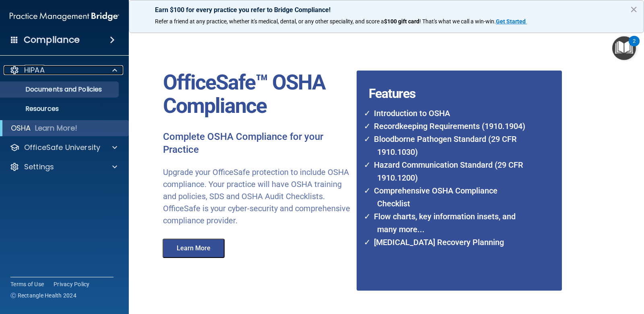 This screenshot has height=314, width=644. Describe the element at coordinates (21, 128) in the screenshot. I see `p: OSHA` at that location.